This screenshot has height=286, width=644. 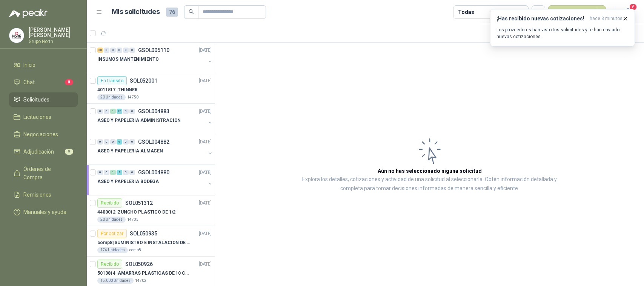 I want to click on a: Manuales y ayuda, so click(x=44, y=212).